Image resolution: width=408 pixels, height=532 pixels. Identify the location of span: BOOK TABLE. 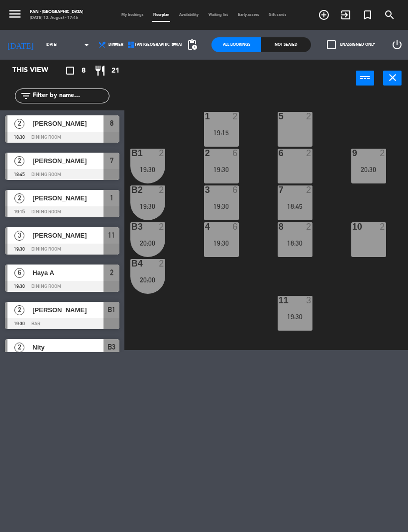
(324, 15).